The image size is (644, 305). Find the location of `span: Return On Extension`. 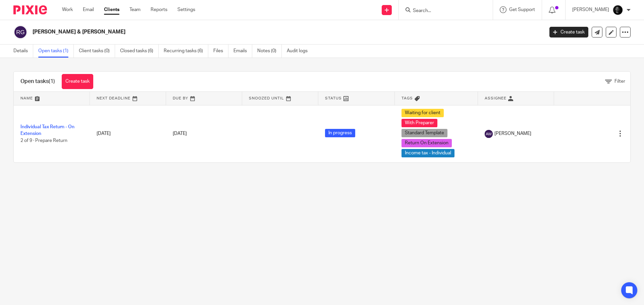

span: Return On Extension is located at coordinates (426, 143).